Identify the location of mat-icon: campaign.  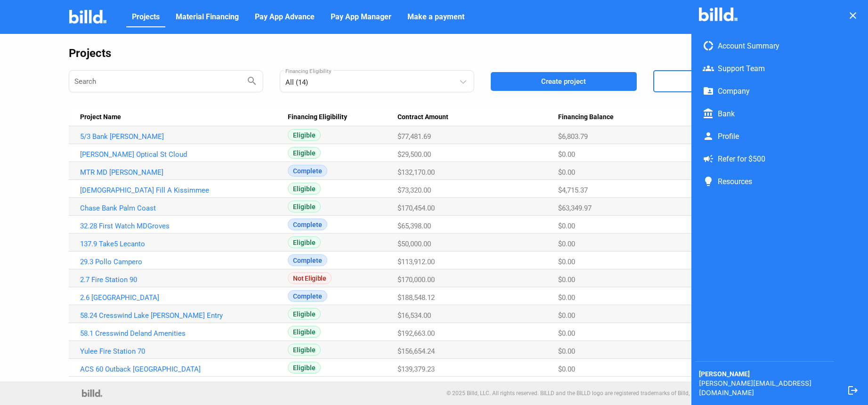
(711, 159).